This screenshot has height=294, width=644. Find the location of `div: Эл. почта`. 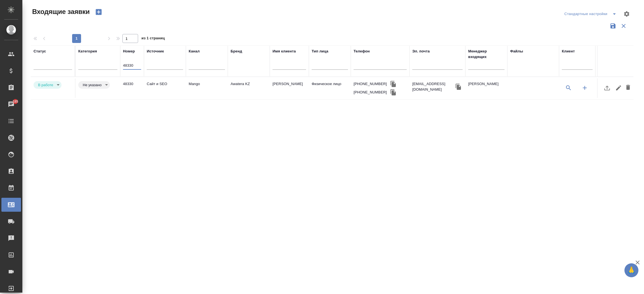

div: Эл. почта is located at coordinates (421, 51).